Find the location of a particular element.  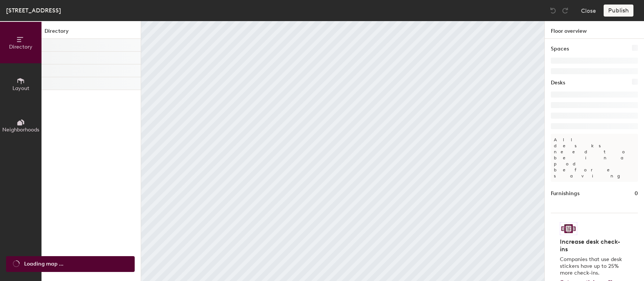

span: Directory is located at coordinates (21, 47).